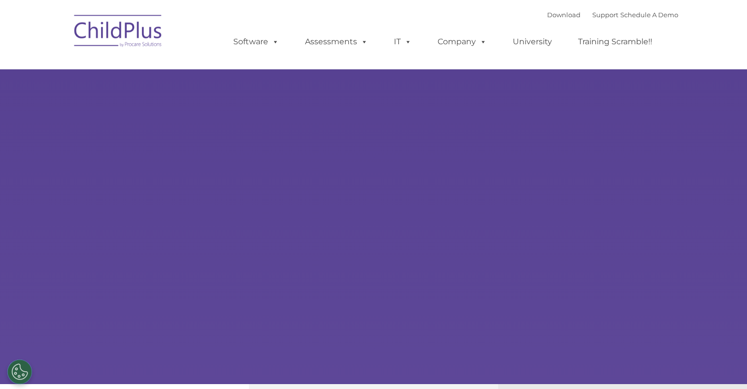 This screenshot has height=389, width=747. What do you see at coordinates (403, 42) in the screenshot?
I see `a: IT` at bounding box center [403, 42].